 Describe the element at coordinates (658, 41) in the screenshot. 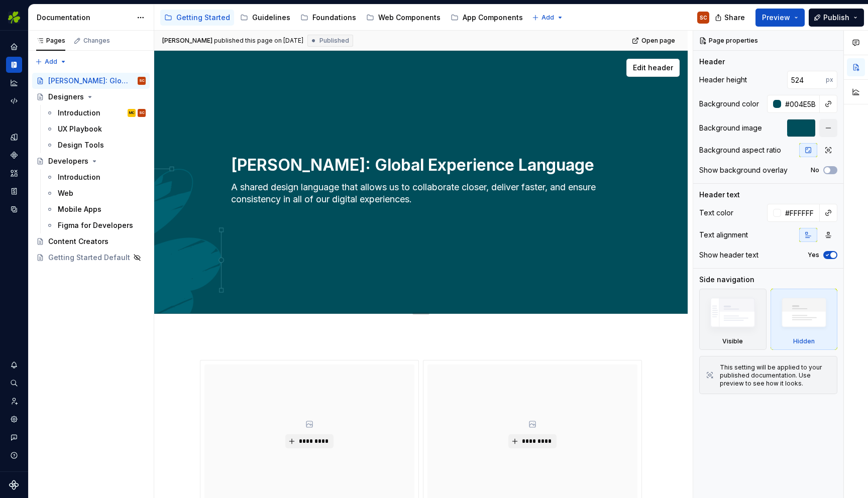

I see `span: Open page` at that location.